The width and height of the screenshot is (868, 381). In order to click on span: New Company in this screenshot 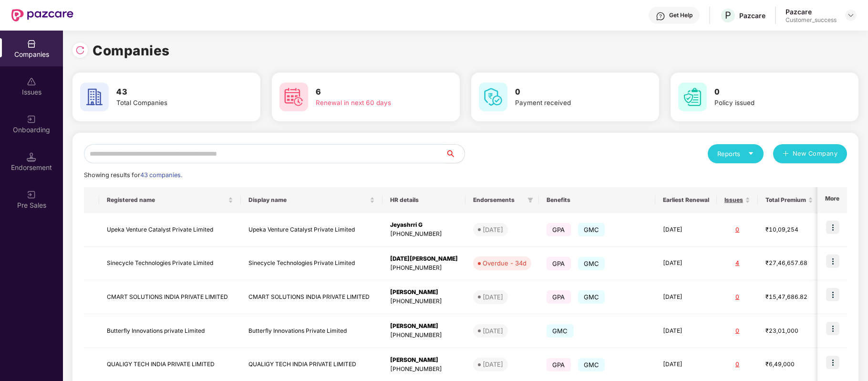, I will do `click(815, 154)`.